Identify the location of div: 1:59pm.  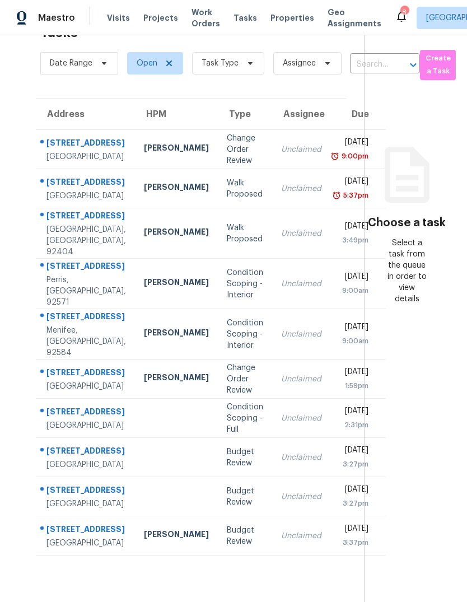
(354, 386).